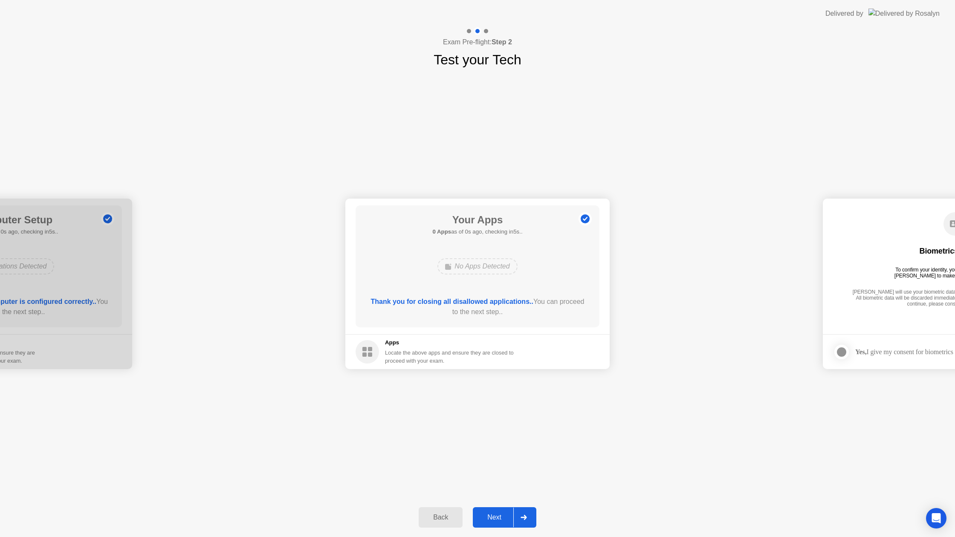  What do you see at coordinates (477, 42) in the screenshot?
I see `h4: Exam Pre-flight:` at bounding box center [477, 42].